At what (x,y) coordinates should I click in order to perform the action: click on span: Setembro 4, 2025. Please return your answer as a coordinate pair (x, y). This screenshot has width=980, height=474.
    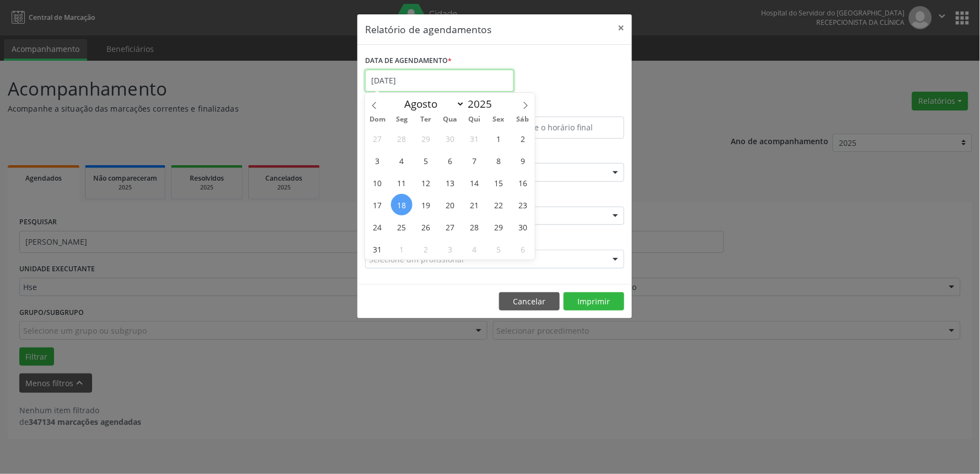
    Looking at the image, I should click on (474, 248).